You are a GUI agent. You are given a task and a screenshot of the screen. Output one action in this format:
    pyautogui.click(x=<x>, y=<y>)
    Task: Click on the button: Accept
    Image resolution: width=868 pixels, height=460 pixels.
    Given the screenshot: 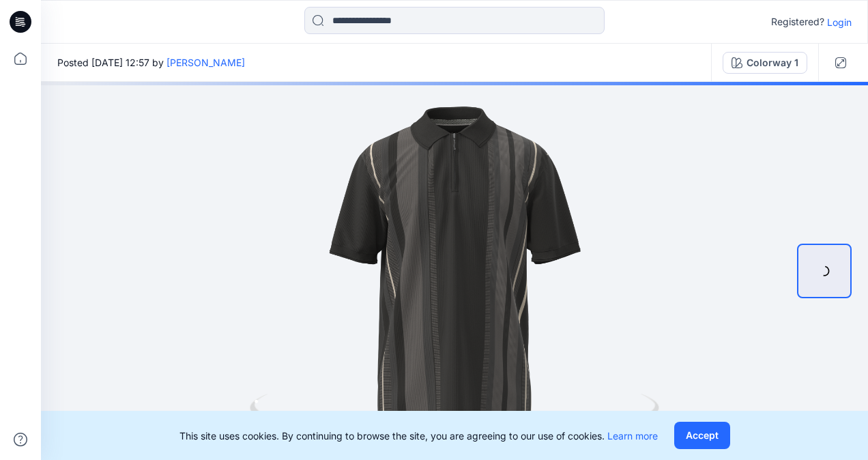 What is the action you would take?
    pyautogui.click(x=702, y=435)
    